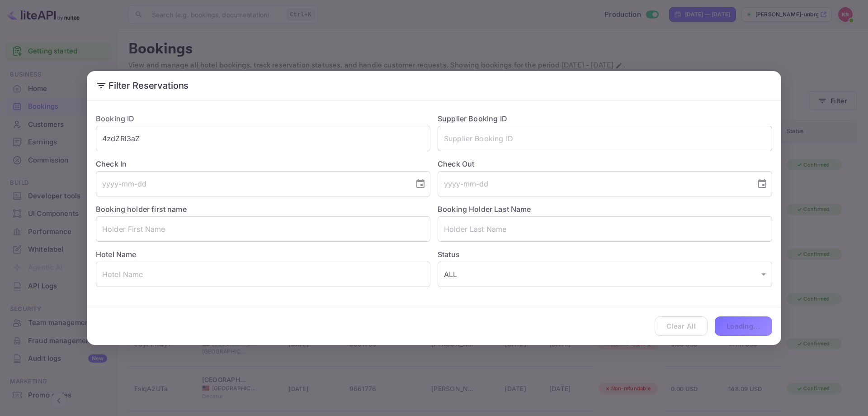  Describe the element at coordinates (263, 164) in the screenshot. I see `label: Check In` at that location.